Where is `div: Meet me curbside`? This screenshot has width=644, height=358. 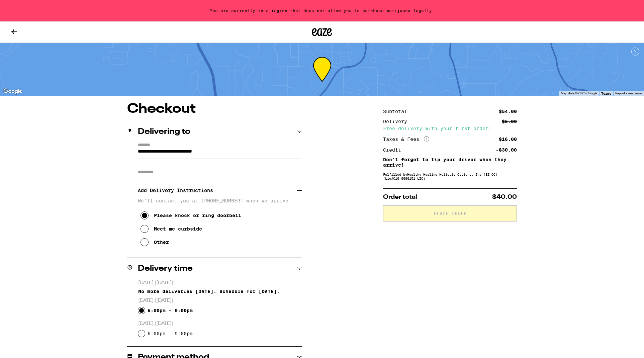 div: Meet me curbside is located at coordinates (178, 229).